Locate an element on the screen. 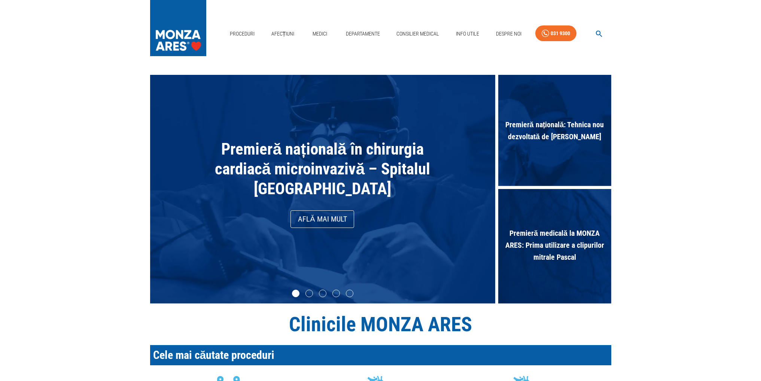 Image resolution: width=761 pixels, height=381 pixels. li: slide item 4 is located at coordinates (336, 294).